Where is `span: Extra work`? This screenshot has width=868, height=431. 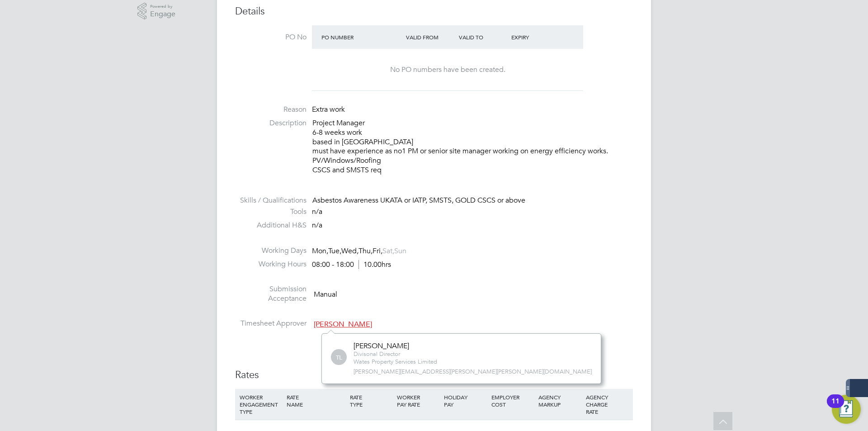
span: Extra work is located at coordinates (328, 109).